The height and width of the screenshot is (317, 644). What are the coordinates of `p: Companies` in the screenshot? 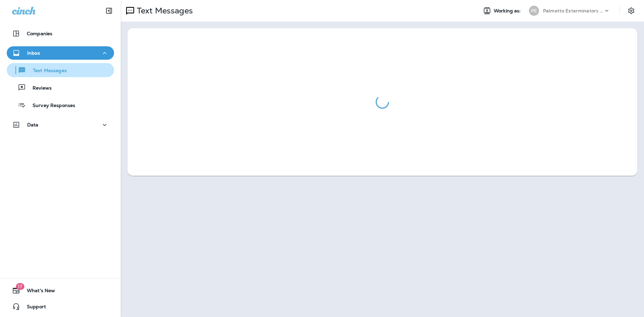 It's located at (40, 33).